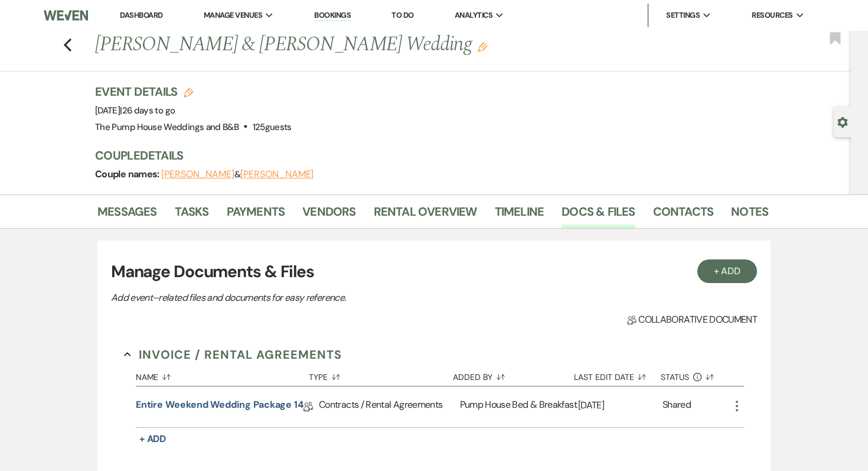  Describe the element at coordinates (682, 15) in the screenshot. I see `span: Settings` at that location.